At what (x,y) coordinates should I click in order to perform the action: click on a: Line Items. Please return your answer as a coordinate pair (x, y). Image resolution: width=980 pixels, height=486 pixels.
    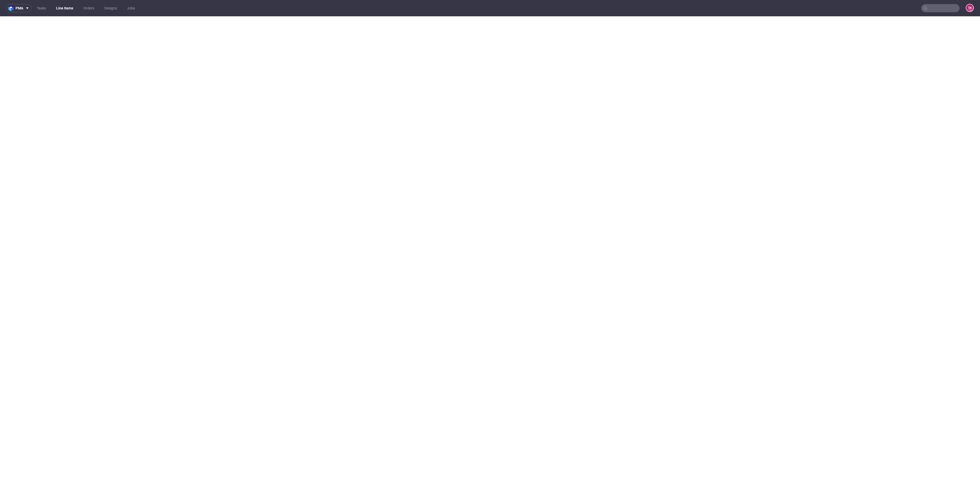
    Looking at the image, I should click on (64, 8).